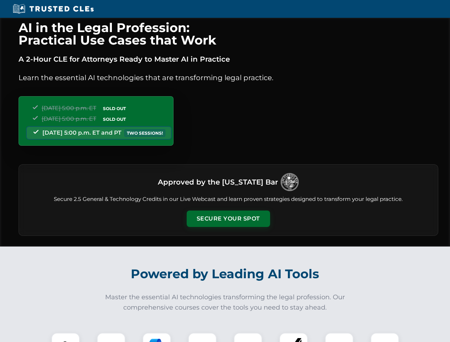  Describe the element at coordinates (228, 59) in the screenshot. I see `p: A 2-Hour CLE for Attorneys Ready to Master AI in Practice` at that location.